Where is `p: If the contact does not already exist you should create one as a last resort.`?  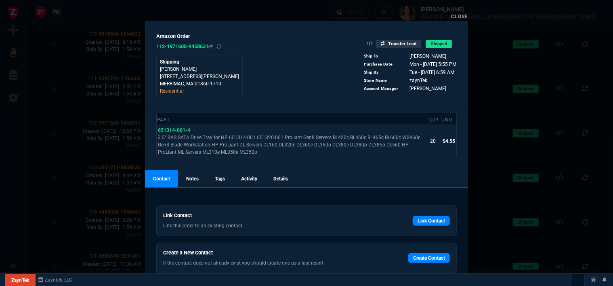
p: If the contact does not already exist you should create one as a last resort. is located at coordinates (270, 263).